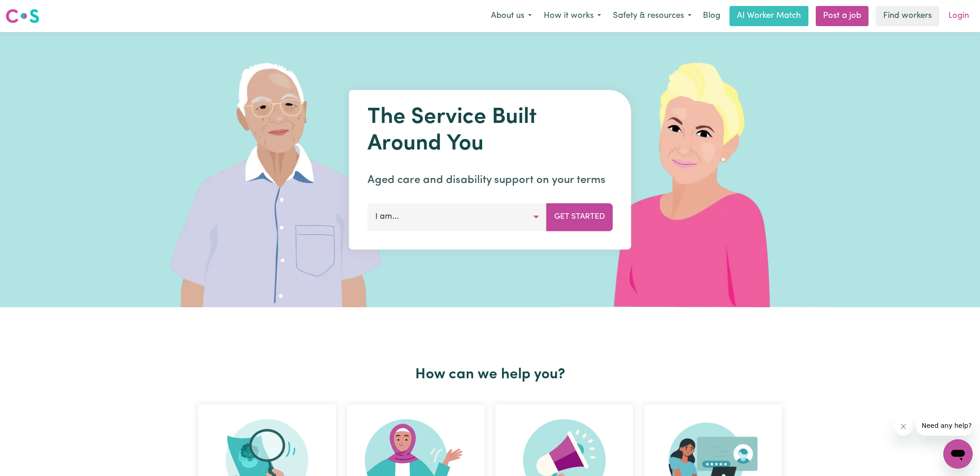  I want to click on a: Login, so click(958, 16).